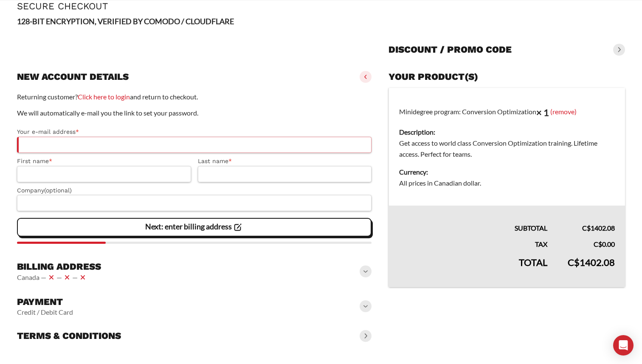 The width and height of the screenshot is (642, 364). What do you see at coordinates (450, 50) in the screenshot?
I see `h3: Discount / promo code` at bounding box center [450, 50].